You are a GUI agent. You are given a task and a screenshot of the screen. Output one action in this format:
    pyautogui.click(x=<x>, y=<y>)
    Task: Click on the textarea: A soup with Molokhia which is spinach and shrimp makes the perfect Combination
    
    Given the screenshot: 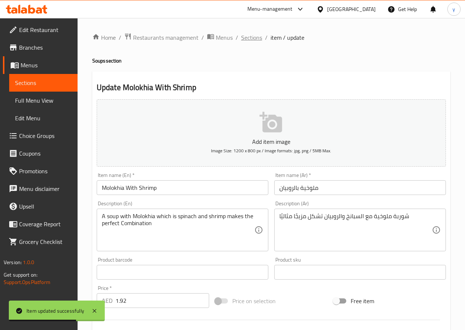 What is the action you would take?
    pyautogui.click(x=178, y=230)
    